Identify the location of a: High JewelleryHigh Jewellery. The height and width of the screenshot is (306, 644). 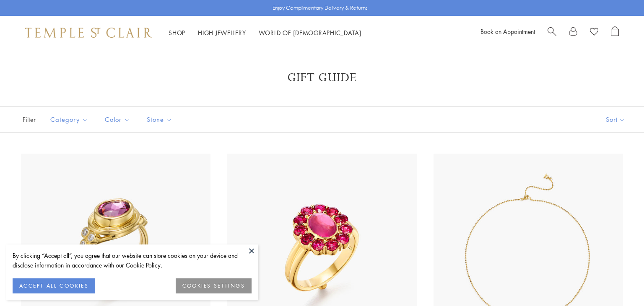
(222, 32).